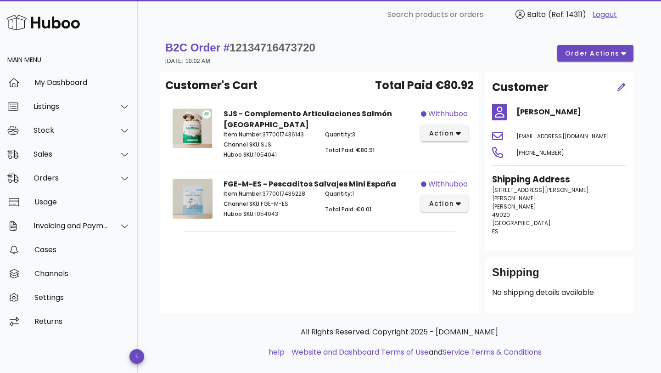 The height and width of the screenshot is (373, 661). What do you see at coordinates (82, 202) in the screenshot?
I see `div: Usage` at bounding box center [82, 202].